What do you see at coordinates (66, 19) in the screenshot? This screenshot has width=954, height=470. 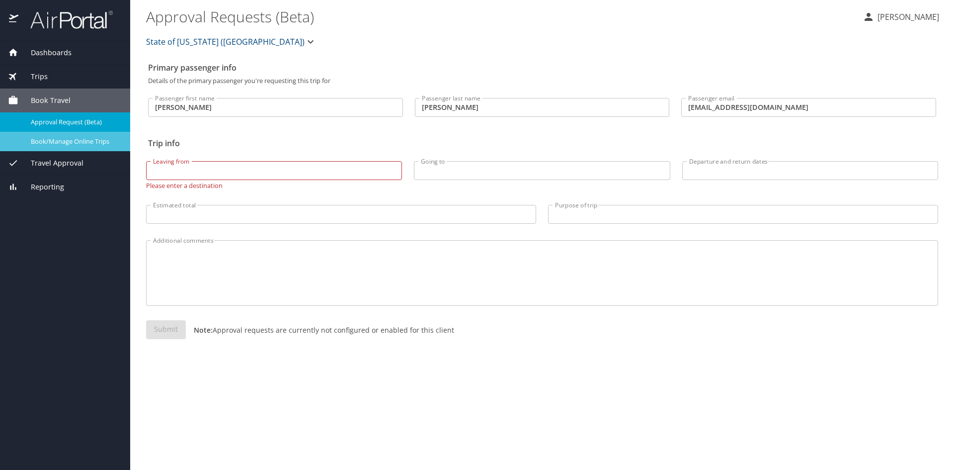 I see `img: airportal-logo.png` at bounding box center [66, 19].